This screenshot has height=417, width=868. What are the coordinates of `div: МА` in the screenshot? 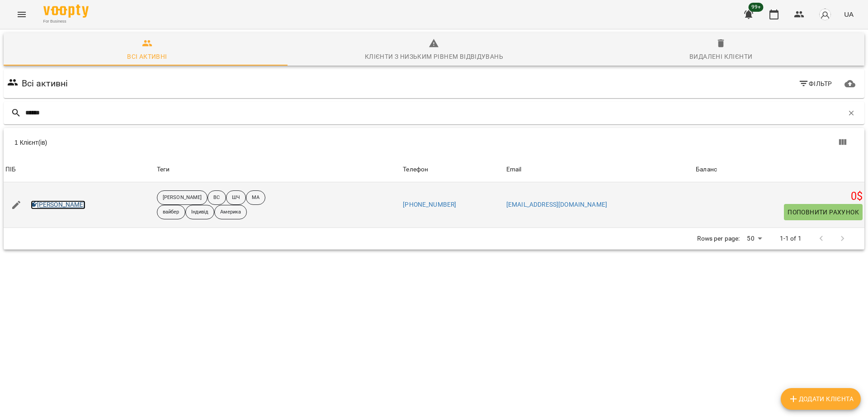 It's located at (256, 198).